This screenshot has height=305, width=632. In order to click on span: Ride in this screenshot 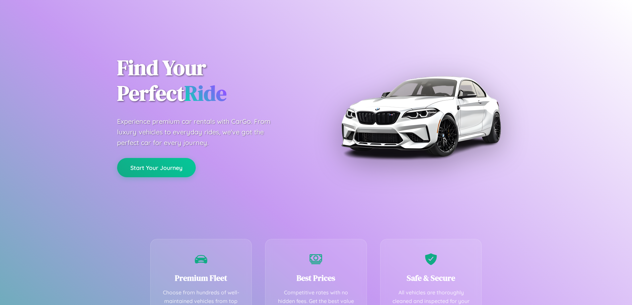, I will do `click(205, 93)`.